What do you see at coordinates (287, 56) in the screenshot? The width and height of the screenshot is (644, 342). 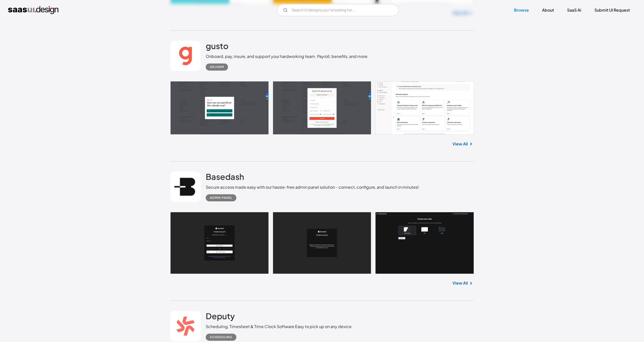 I see `div: Onboard, pay, insure, and support your hardworking team. Payroll, benefits, and more.` at bounding box center [287, 56].